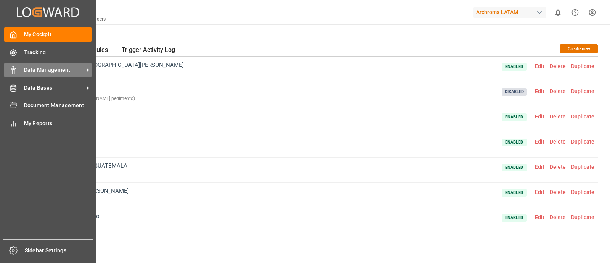 Image resolution: width=610 pixels, height=263 pixels. Describe the element at coordinates (558, 12) in the screenshot. I see `button: show 0 new notifications` at that location.